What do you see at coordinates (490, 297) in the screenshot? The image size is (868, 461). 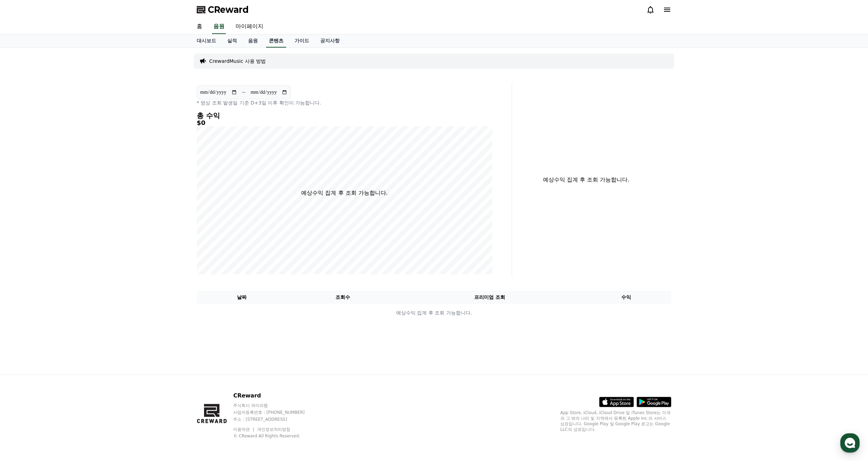 I see `th: 프리미엄 조회` at bounding box center [490, 297].